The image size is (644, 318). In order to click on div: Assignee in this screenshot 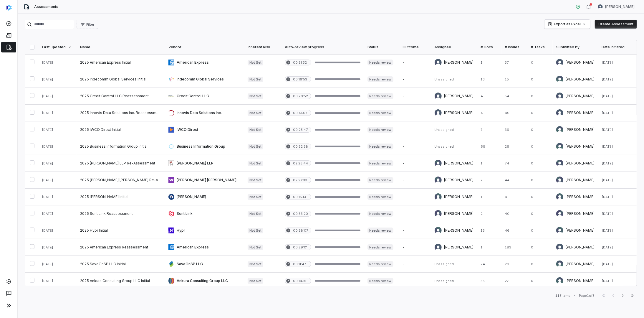, I will do `click(454, 47)`.